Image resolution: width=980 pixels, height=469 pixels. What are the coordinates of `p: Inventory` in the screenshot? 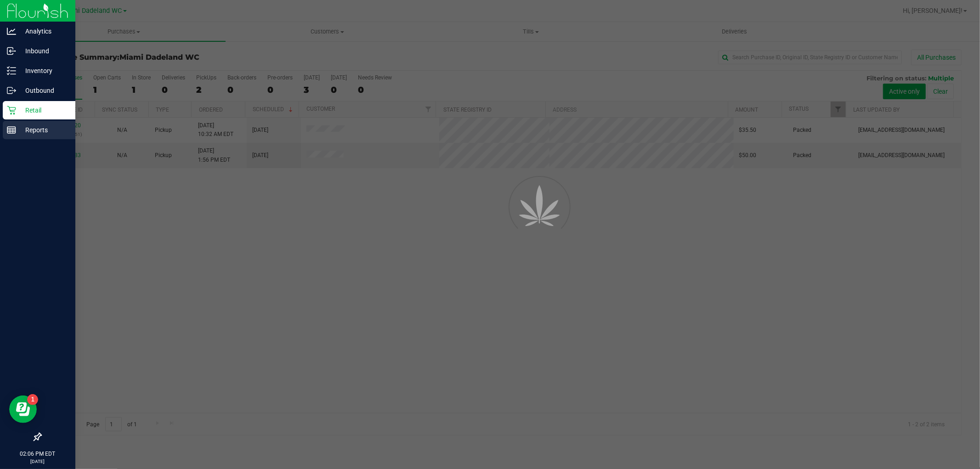 It's located at (43, 71).